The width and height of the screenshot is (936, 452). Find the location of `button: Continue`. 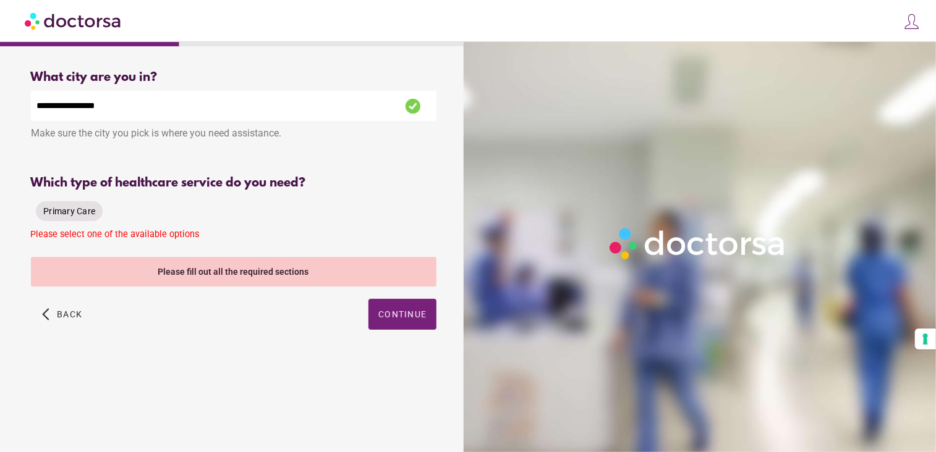

button: Continue is located at coordinates (402, 315).